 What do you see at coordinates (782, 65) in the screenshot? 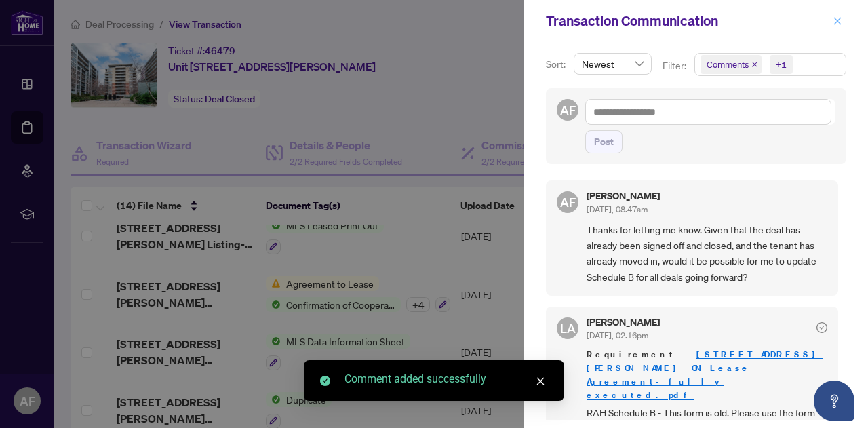
I see `div: +1` at bounding box center [782, 65].